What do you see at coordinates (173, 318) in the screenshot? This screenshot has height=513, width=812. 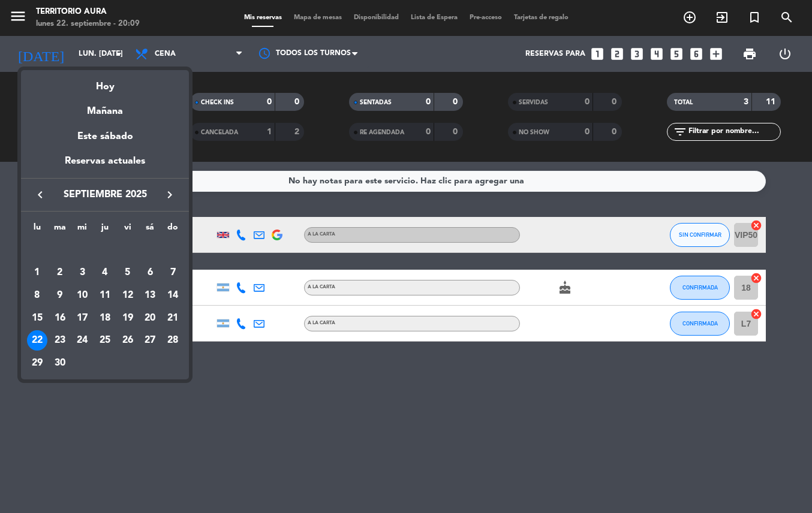 I see `div: 21` at bounding box center [173, 318].